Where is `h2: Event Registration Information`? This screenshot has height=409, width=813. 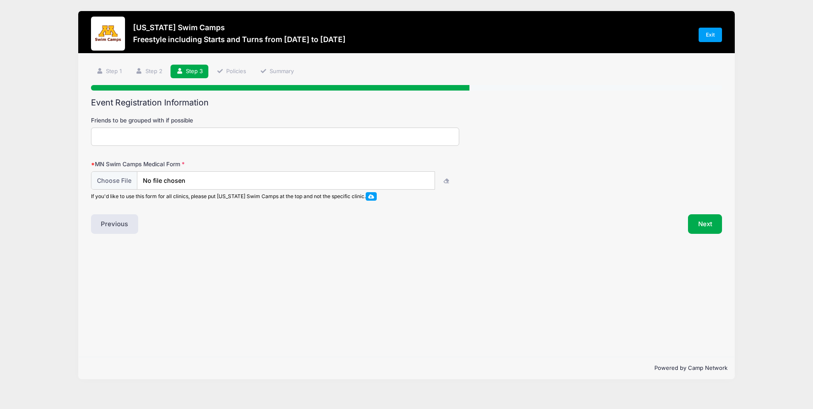
h2: Event Registration Information is located at coordinates (407, 102).